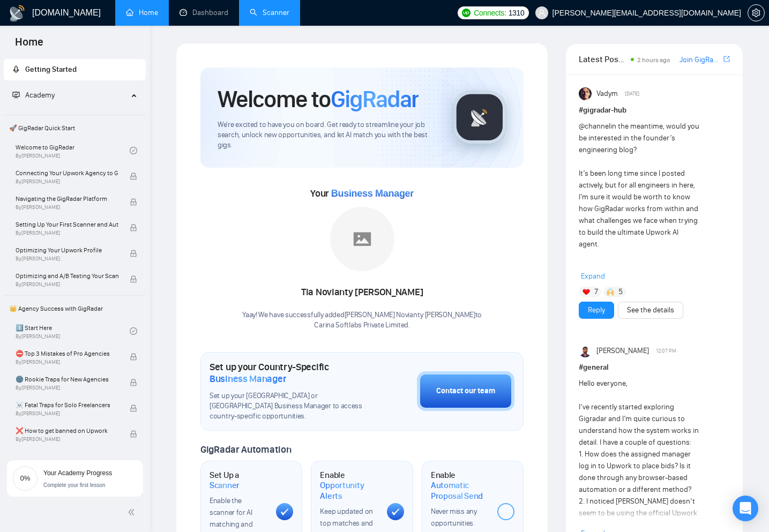  I want to click on h1: Set up your Country-Specific, so click(287, 373).